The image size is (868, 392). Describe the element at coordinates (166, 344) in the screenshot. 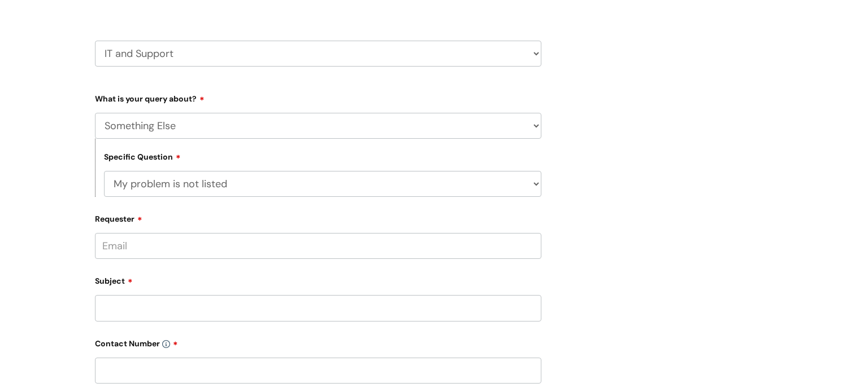

I see `img: info-icon.svg` at that location.